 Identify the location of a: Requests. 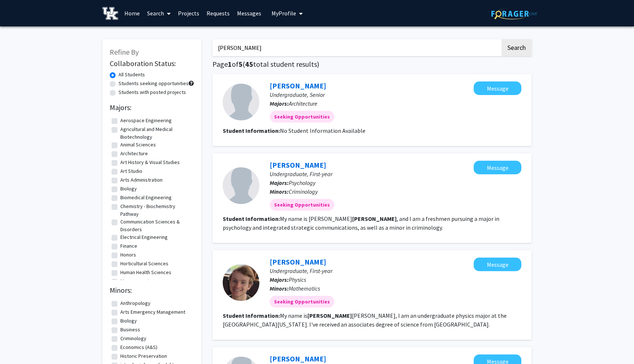
(218, 13).